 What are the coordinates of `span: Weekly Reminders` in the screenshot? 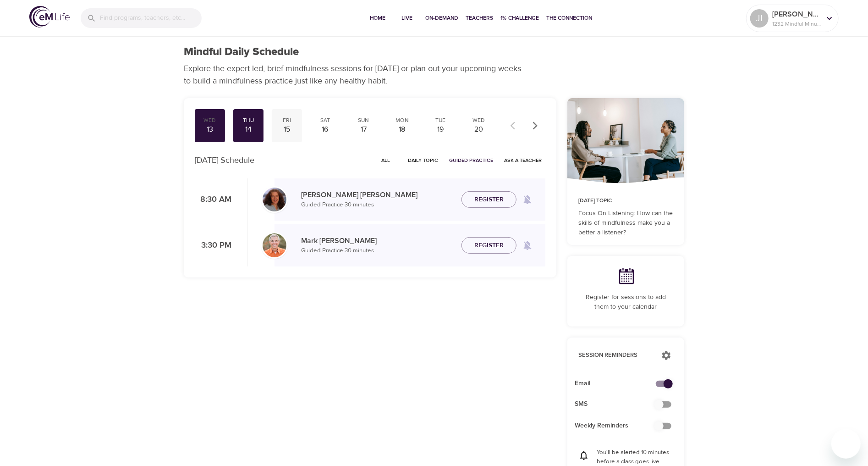 It's located at (618, 426).